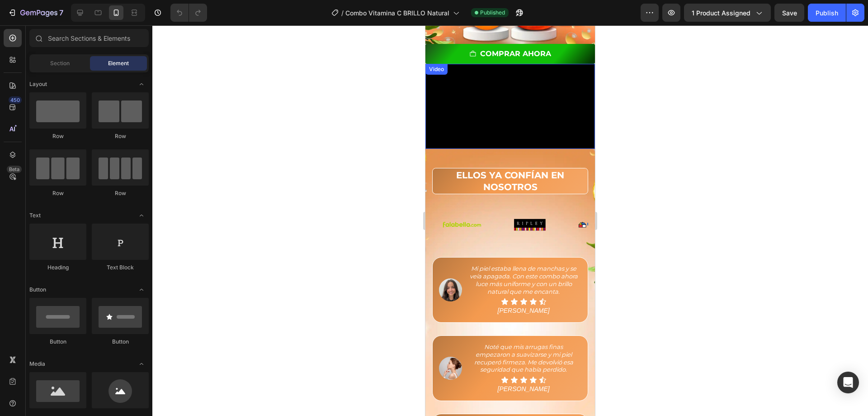  I want to click on button: 1 product assigned, so click(727, 13).